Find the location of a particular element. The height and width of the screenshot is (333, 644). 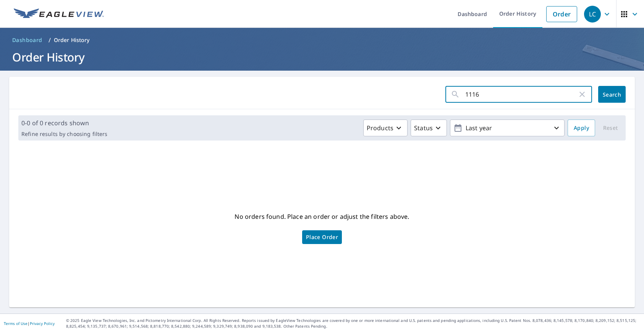

button: Search is located at coordinates (612, 94).